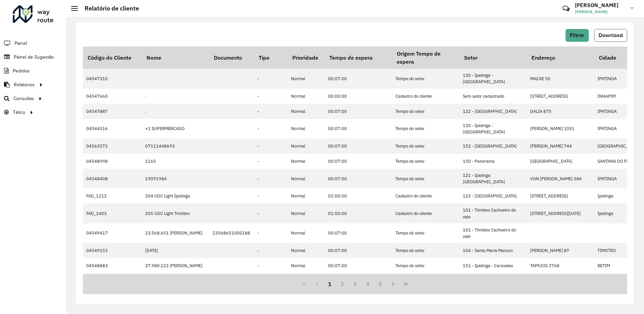  Describe the element at coordinates (231, 283) in the screenshot. I see `td: 29120881000166` at that location.